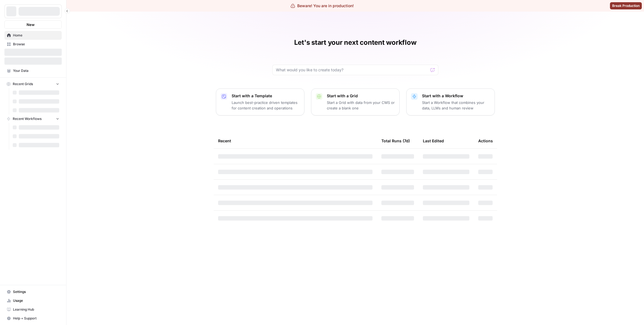  What do you see at coordinates (626, 6) in the screenshot?
I see `button: Break Production` at bounding box center [626, 6].